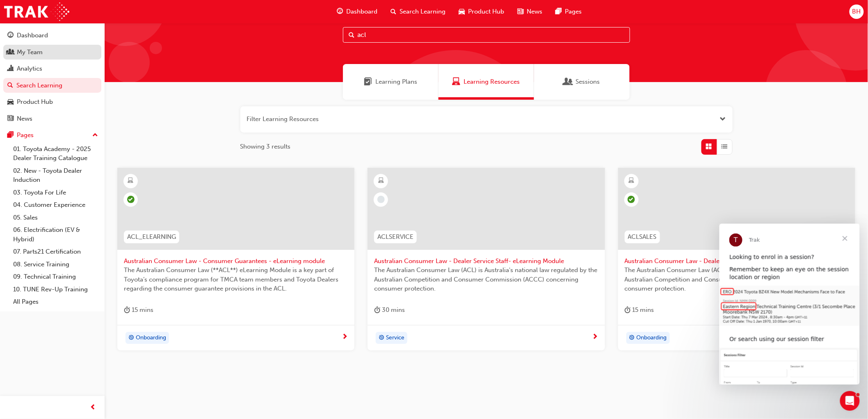 Image resolution: width=868 pixels, height=419 pixels. What do you see at coordinates (52, 102) in the screenshot?
I see `a: Product Hub` at bounding box center [52, 102].